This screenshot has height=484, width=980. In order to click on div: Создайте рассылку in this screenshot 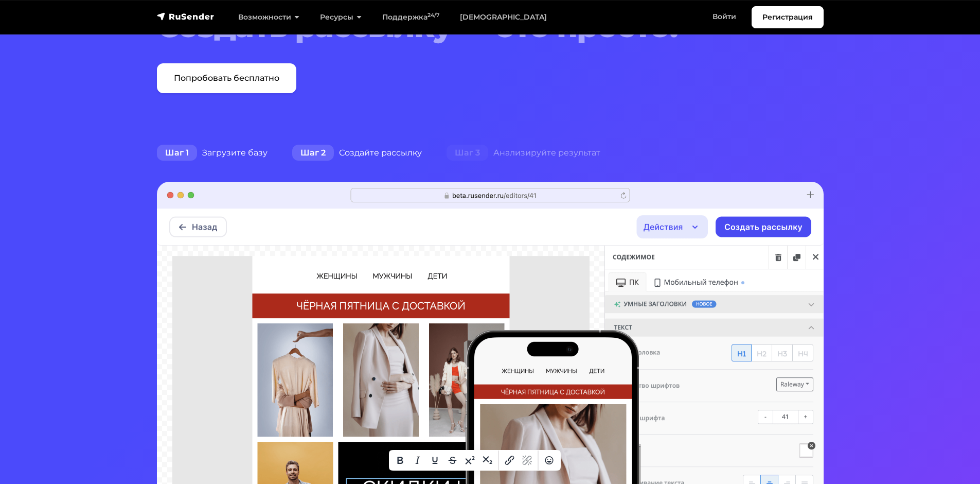, I will do `click(357, 152)`.